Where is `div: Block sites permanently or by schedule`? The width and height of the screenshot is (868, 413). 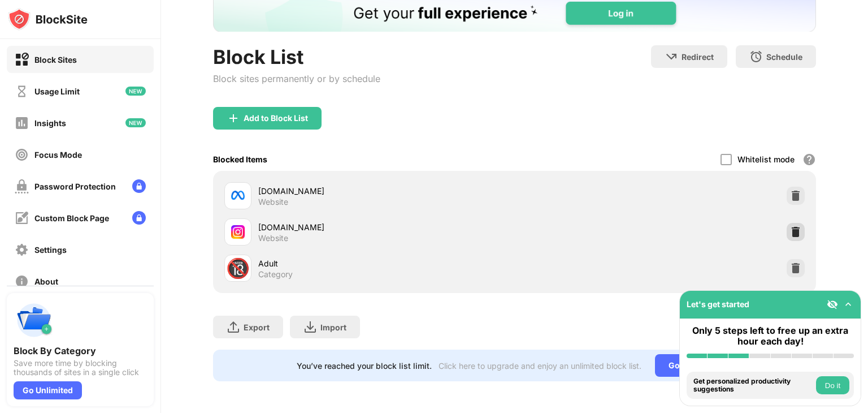
div: Block sites permanently or by schedule is located at coordinates (297, 79).